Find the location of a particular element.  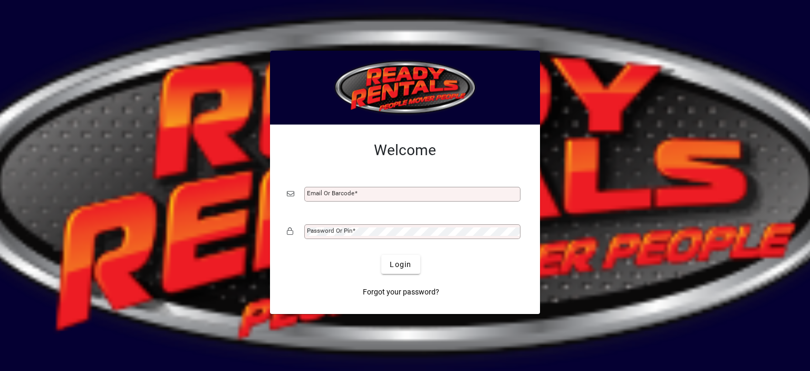

h2: Welcome is located at coordinates (405, 150).